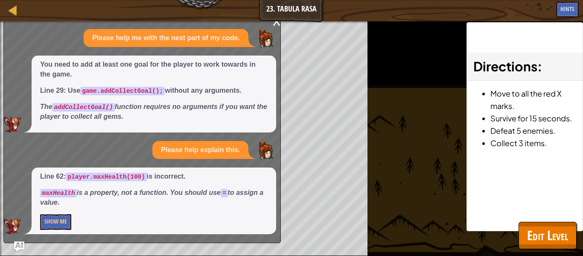 This screenshot has width=583, height=256. What do you see at coordinates (533, 130) in the screenshot?
I see `li: Defeat 5 enemies.` at bounding box center [533, 130].